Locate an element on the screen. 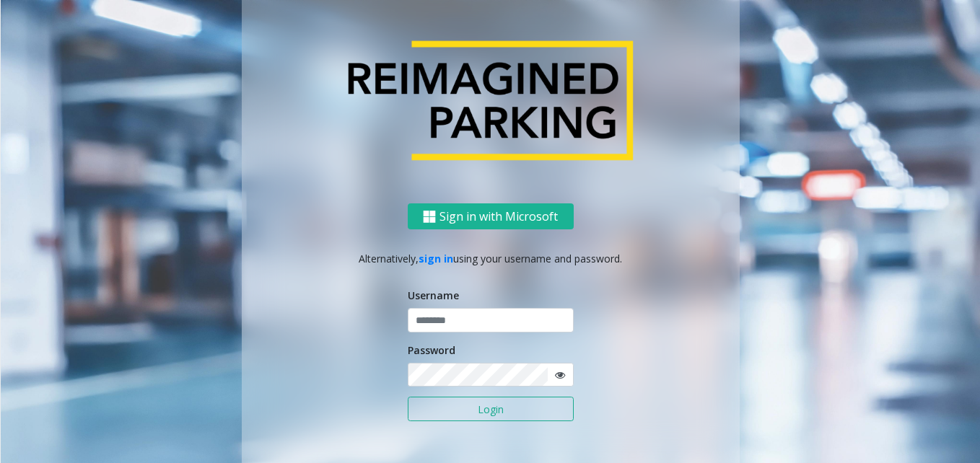 This screenshot has height=463, width=980. button: Login is located at coordinates (490, 408).